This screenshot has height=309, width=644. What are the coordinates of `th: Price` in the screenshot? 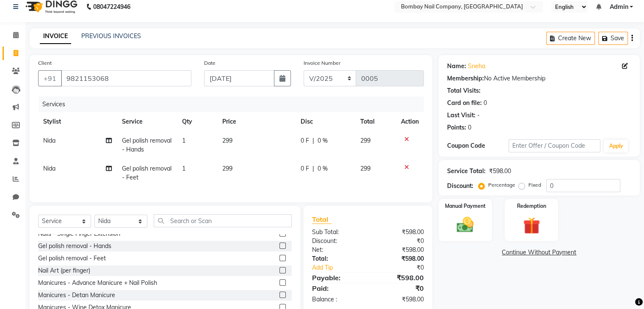 It's located at (256, 121).